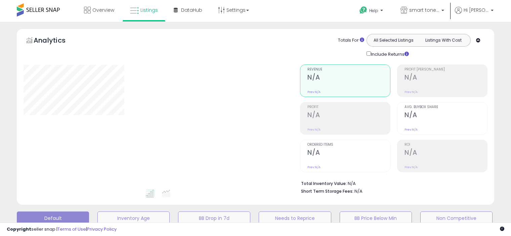 The height and width of the screenshot is (236, 511). What do you see at coordinates (19, 229) in the screenshot?
I see `strong: Copyright` at bounding box center [19, 229].